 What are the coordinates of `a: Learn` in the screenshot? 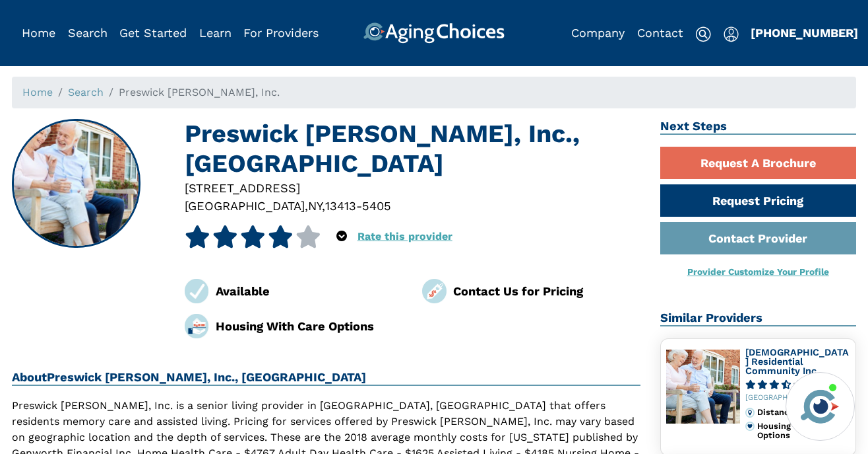 It's located at (215, 33).